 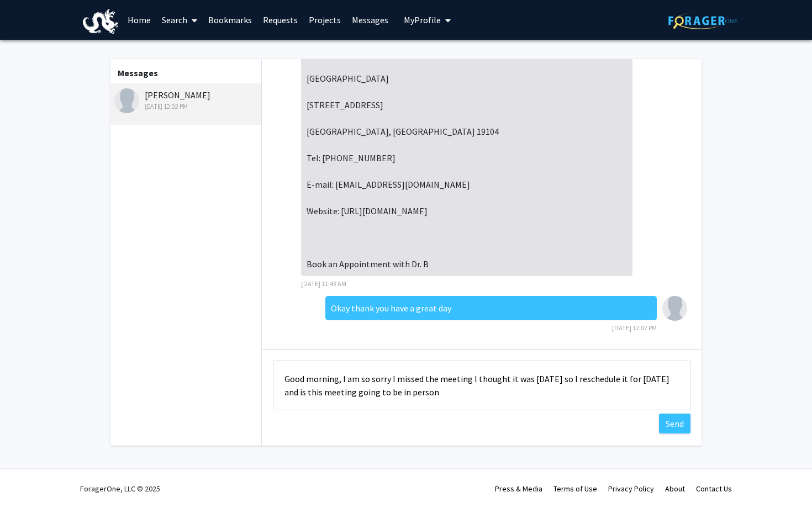 I want to click on span: My Profile, so click(x=422, y=20).